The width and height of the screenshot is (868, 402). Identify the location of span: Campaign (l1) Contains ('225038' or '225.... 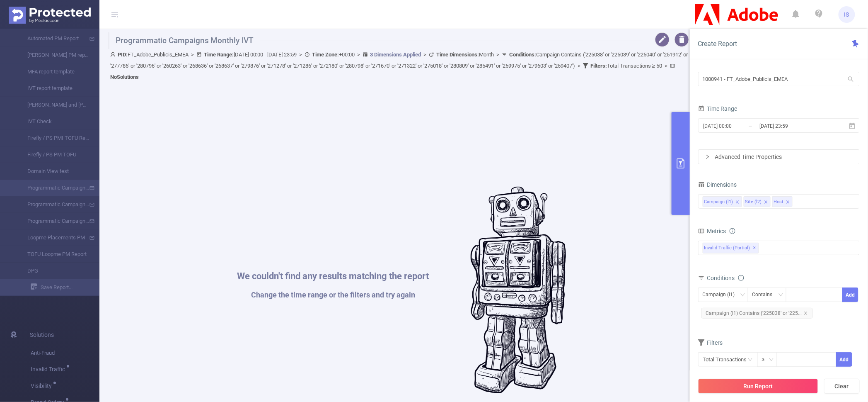
(757, 313).